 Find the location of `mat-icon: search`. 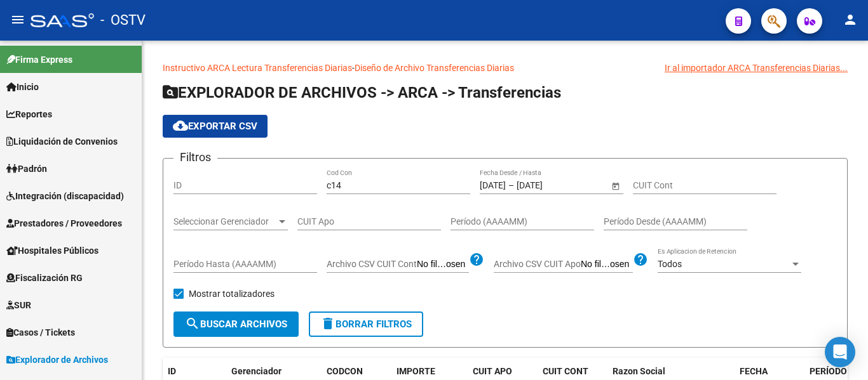

mat-icon: search is located at coordinates (193, 324).